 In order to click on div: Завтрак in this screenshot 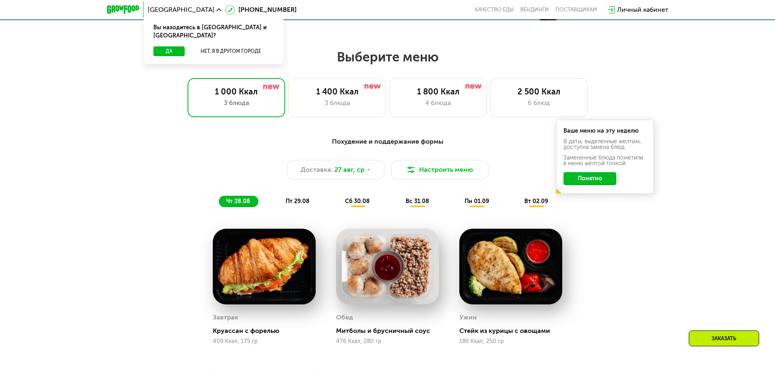, I will do `click(225, 317)`.